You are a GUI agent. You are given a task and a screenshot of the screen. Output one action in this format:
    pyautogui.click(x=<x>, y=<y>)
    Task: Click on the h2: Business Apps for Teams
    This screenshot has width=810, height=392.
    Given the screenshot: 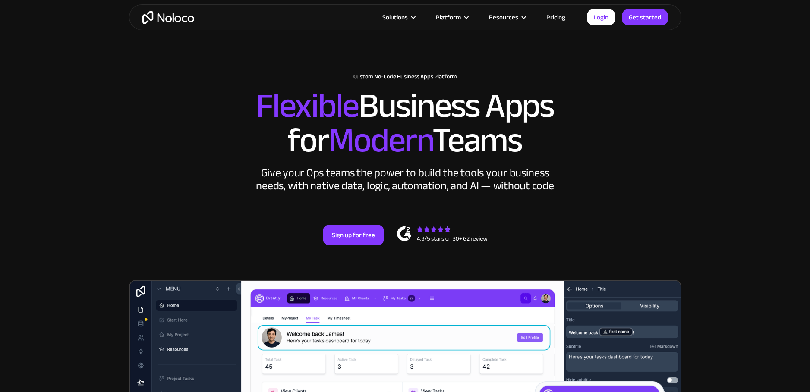 What is the action you would take?
    pyautogui.click(x=405, y=123)
    